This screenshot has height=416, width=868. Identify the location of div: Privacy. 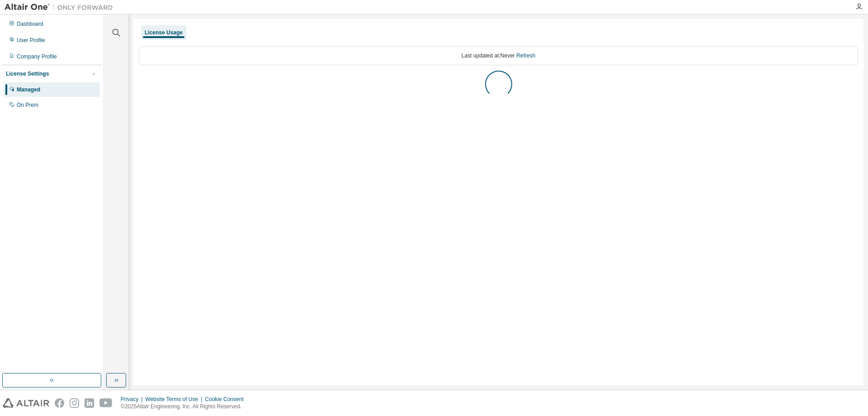
(133, 399).